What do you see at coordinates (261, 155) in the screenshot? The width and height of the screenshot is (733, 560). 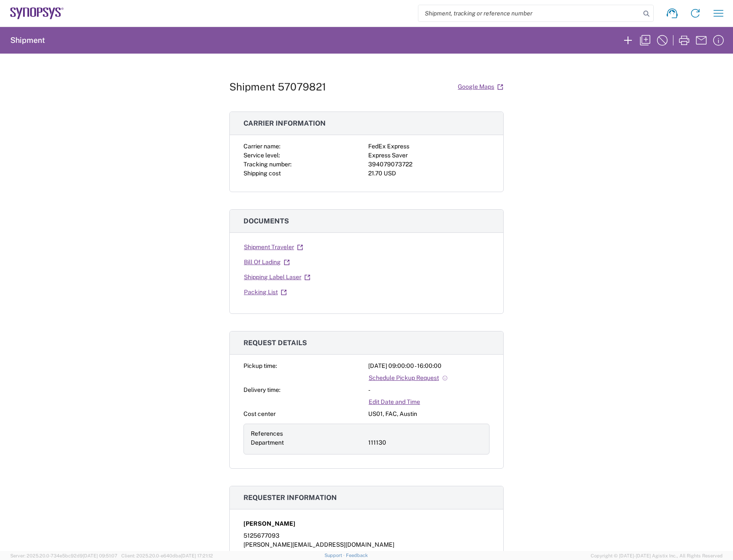 I see `span: Service level:` at bounding box center [261, 155].